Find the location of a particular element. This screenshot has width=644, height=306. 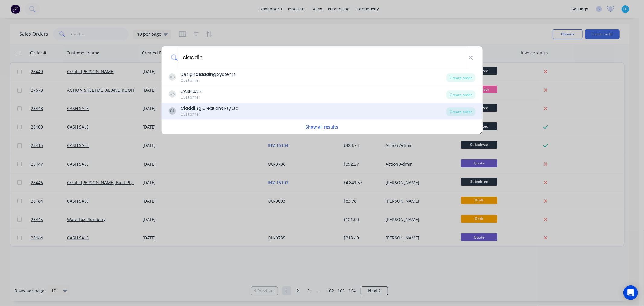

div: CS is located at coordinates (172, 94).